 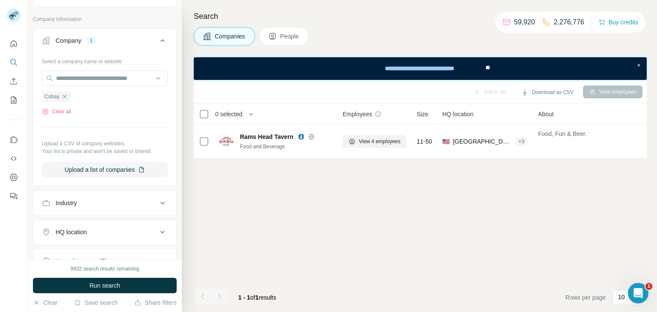 I want to click on button: View 4 employees, so click(x=374, y=142).